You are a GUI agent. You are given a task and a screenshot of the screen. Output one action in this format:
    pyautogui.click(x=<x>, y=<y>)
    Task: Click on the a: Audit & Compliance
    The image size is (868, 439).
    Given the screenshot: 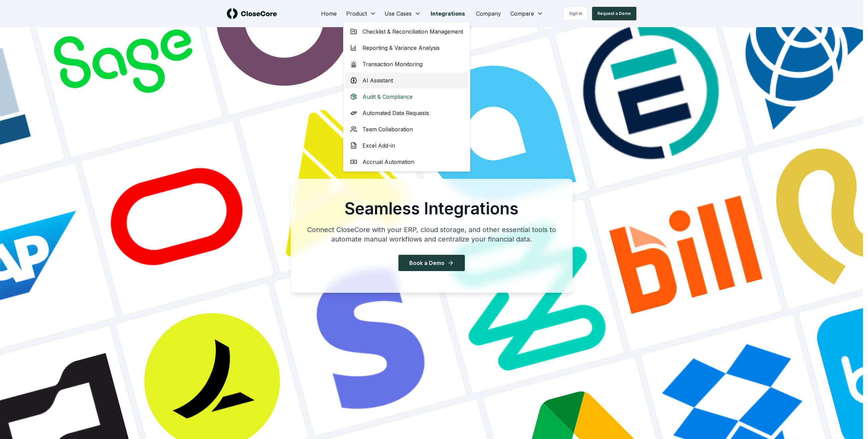 What is the action you would take?
    pyautogui.click(x=407, y=97)
    